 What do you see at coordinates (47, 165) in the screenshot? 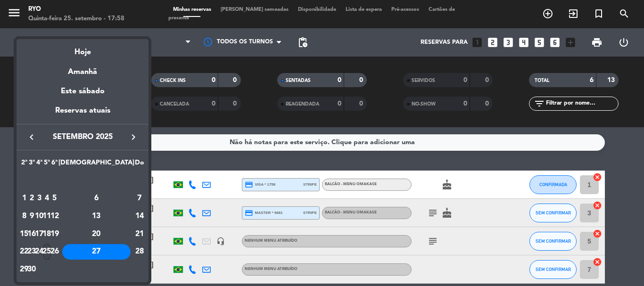
I see `th: Quinta-feira` at bounding box center [47, 165].